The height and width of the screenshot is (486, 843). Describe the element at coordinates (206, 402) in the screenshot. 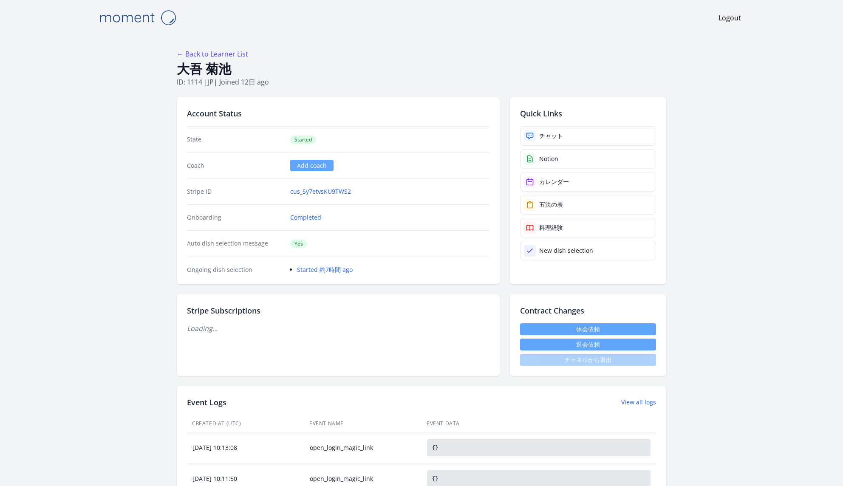

I see `h2: Event Logs` at that location.